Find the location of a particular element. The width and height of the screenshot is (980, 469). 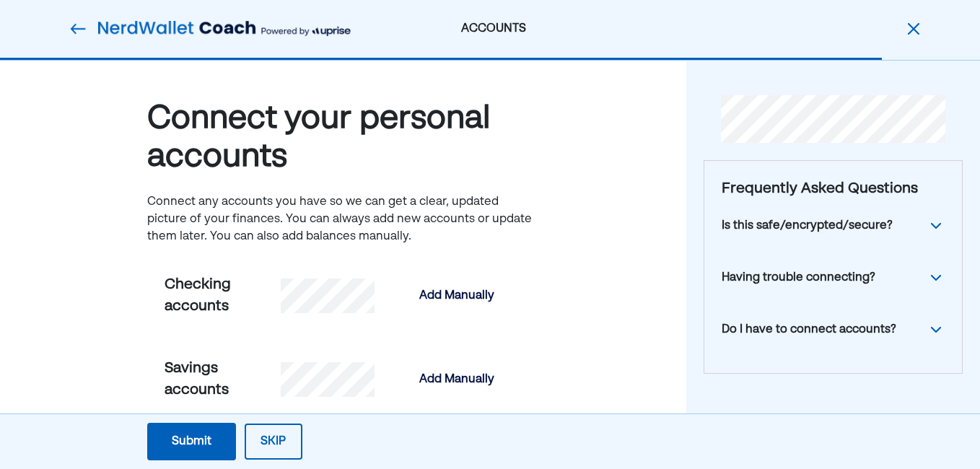

div: Checking accounts is located at coordinates (222, 296).